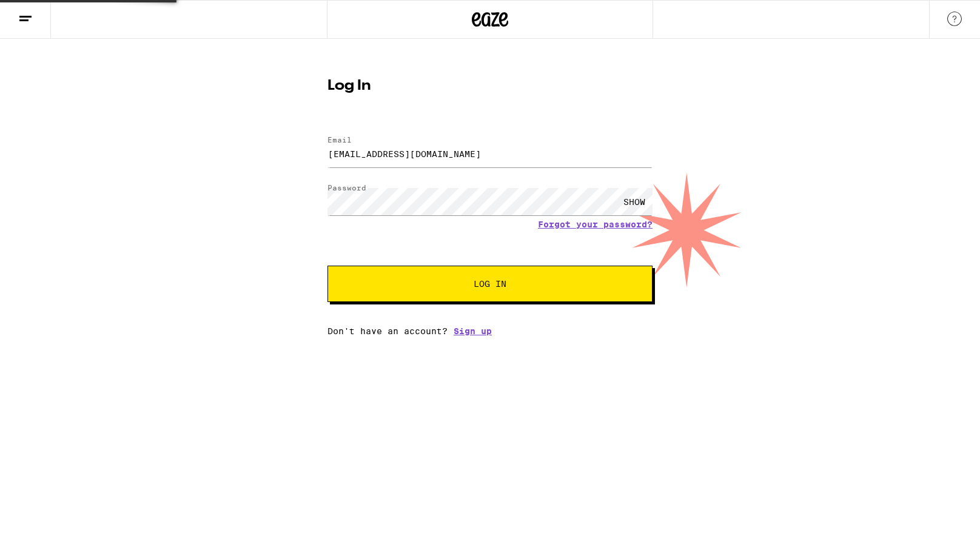 The width and height of the screenshot is (980, 544). What do you see at coordinates (490, 283) in the screenshot?
I see `span: Log In` at bounding box center [490, 283].